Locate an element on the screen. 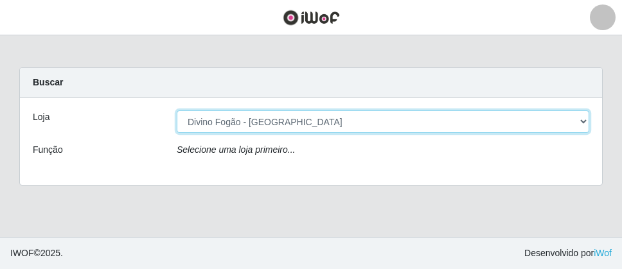 The width and height of the screenshot is (622, 269). span: IWOF is located at coordinates (22, 253).